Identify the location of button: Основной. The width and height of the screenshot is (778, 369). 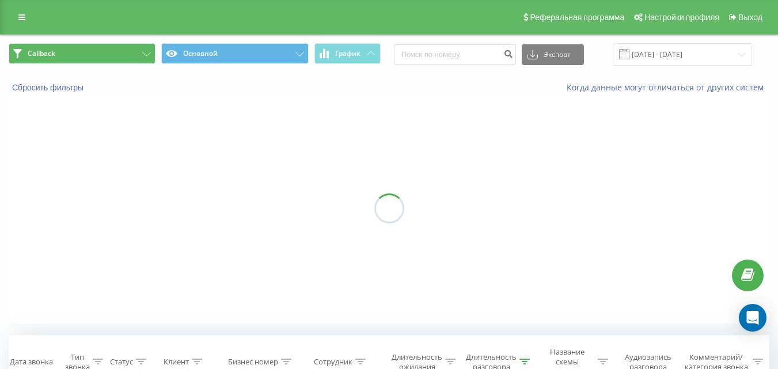
(234, 54).